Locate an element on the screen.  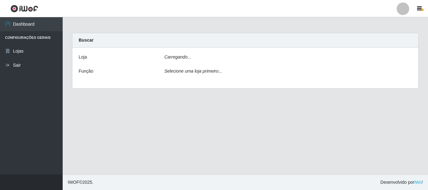
i: Selecione uma loja primeiro... is located at coordinates (193, 71).